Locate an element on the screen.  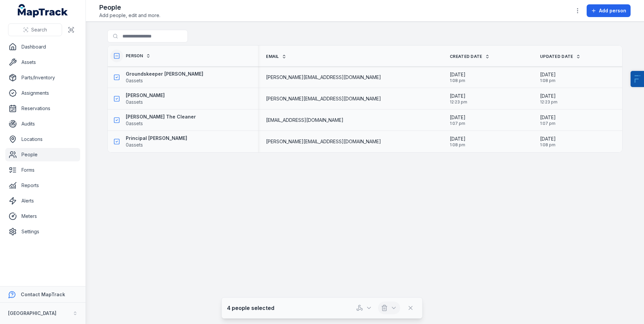
a: MapTrack is located at coordinates (43, 11).